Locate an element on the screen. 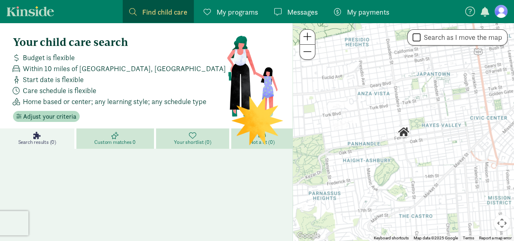  span: Search results (0) is located at coordinates (37, 142).